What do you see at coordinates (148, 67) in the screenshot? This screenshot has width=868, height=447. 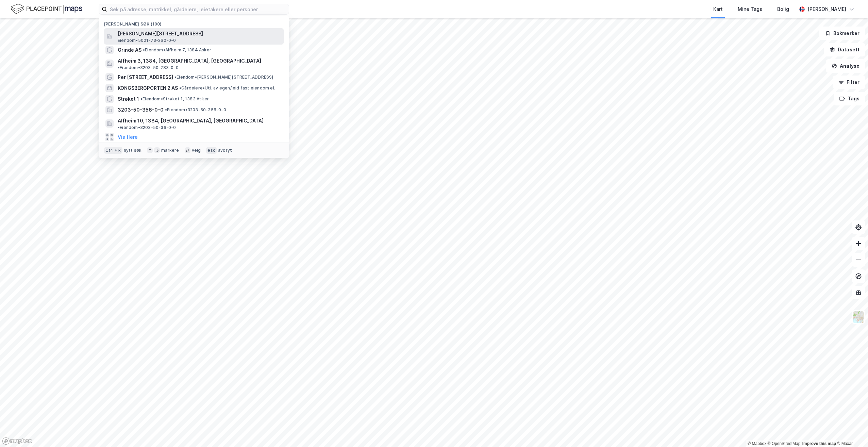 I see `span: Eiendom • 3203-50-283-0-0` at bounding box center [148, 67].